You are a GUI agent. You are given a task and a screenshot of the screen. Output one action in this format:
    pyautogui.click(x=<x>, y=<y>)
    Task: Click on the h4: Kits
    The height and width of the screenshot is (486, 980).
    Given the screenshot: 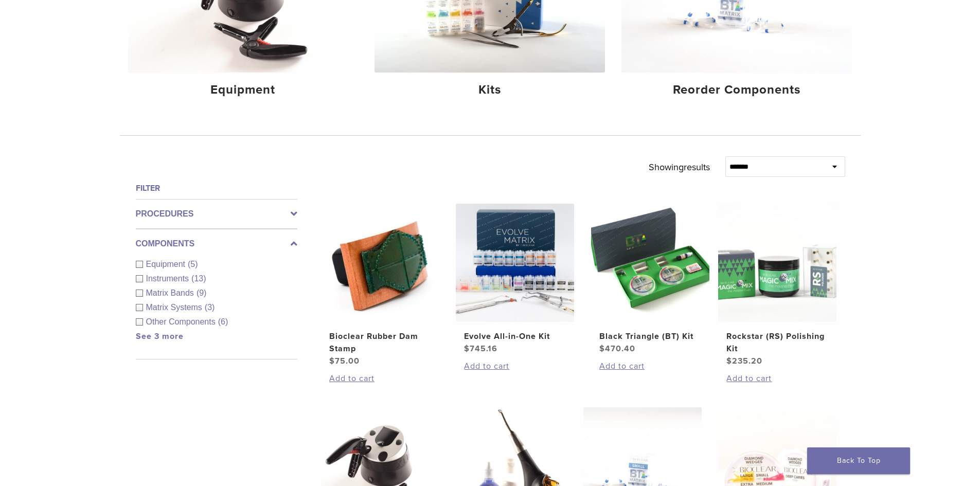 What is the action you would take?
    pyautogui.click(x=490, y=90)
    